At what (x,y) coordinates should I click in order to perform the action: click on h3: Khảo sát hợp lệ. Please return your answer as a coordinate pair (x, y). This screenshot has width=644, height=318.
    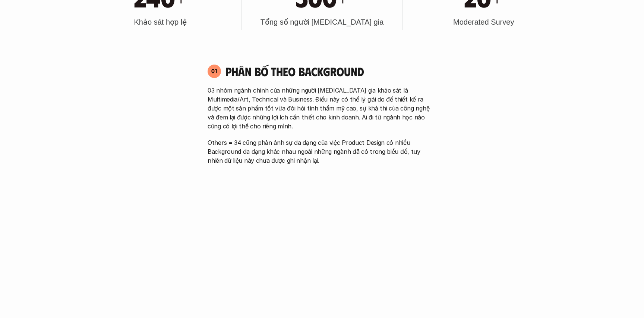
    Looking at the image, I should click on (160, 22).